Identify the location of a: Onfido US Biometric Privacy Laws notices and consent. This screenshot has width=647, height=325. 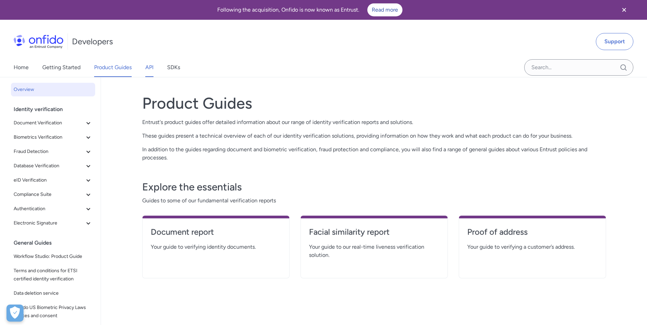
(53, 312).